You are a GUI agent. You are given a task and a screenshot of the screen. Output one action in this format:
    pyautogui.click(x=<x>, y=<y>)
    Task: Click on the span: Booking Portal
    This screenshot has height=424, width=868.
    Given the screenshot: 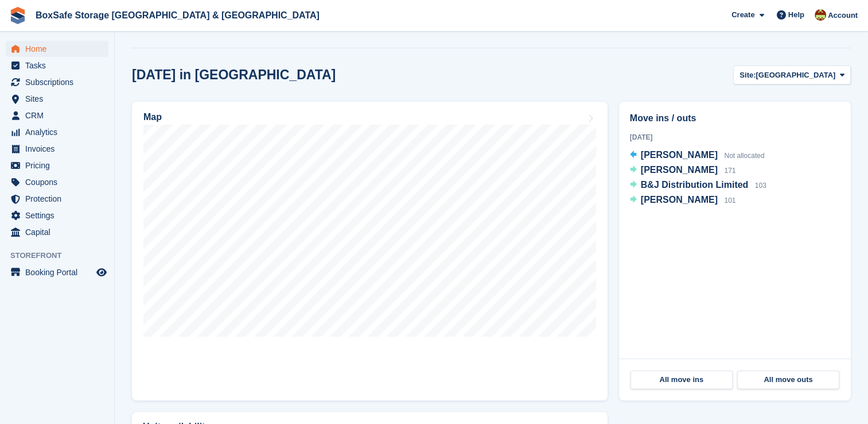 What is the action you would take?
    pyautogui.click(x=59, y=272)
    